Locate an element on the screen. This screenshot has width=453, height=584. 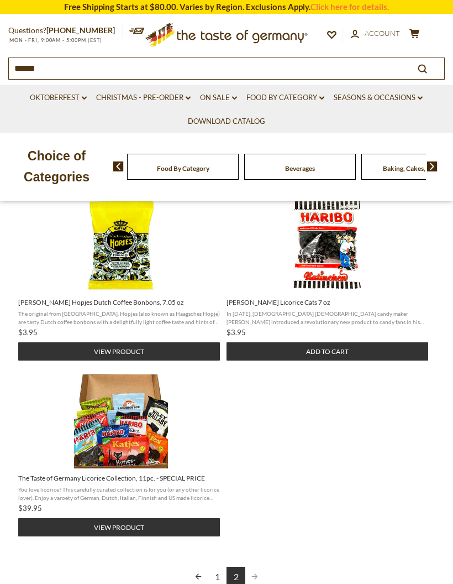
a: Account is located at coordinates (375, 34).